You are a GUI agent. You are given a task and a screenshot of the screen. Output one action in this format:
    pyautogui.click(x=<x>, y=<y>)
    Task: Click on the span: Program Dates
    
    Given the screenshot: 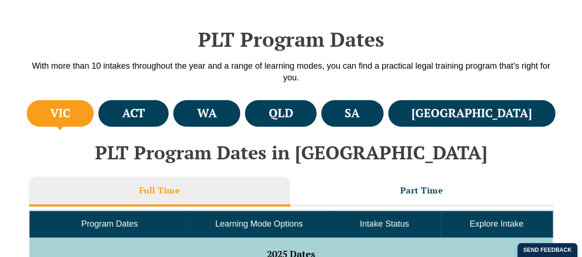 What is the action you would take?
    pyautogui.click(x=109, y=224)
    